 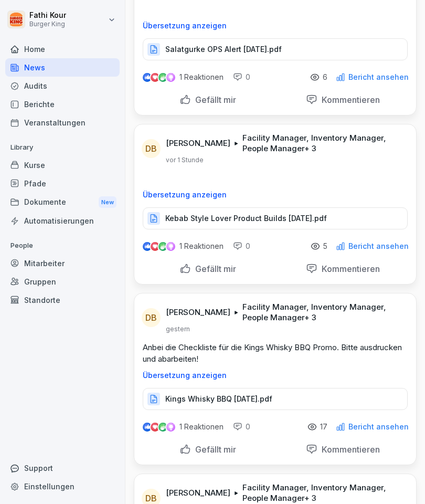 What do you see at coordinates (62, 282) in the screenshot?
I see `a: Gruppen` at bounding box center [62, 282].